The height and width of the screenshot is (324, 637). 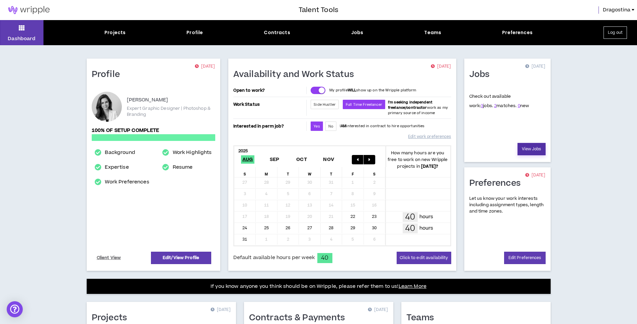 I want to click on p: My profile show up on the Wripple platform, so click(x=372, y=90).